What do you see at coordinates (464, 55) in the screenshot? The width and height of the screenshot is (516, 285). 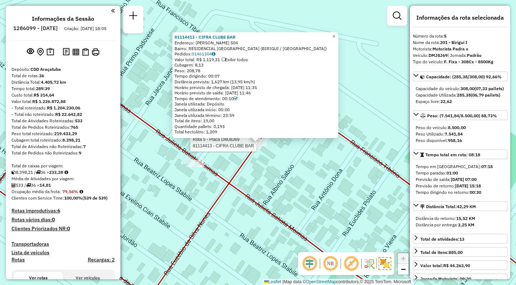 I see `span: | Jornada:` at bounding box center [464, 55].